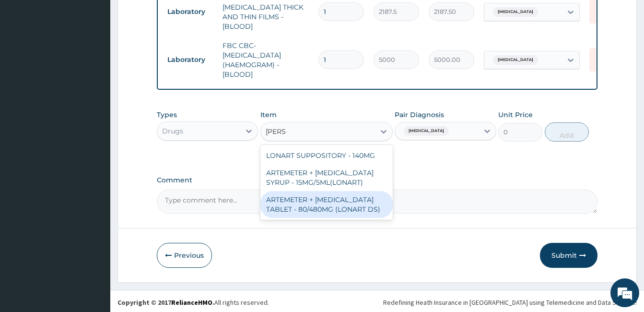  Describe the element at coordinates (327, 155) in the screenshot. I see `div: LONART SUPPOSITORY - 140MG` at that location.